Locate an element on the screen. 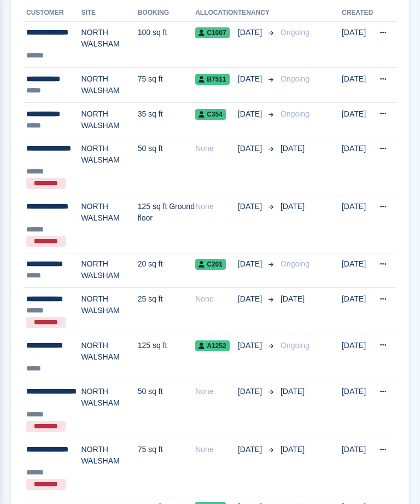 This screenshot has height=504, width=420. th: Created is located at coordinates (357, 13).